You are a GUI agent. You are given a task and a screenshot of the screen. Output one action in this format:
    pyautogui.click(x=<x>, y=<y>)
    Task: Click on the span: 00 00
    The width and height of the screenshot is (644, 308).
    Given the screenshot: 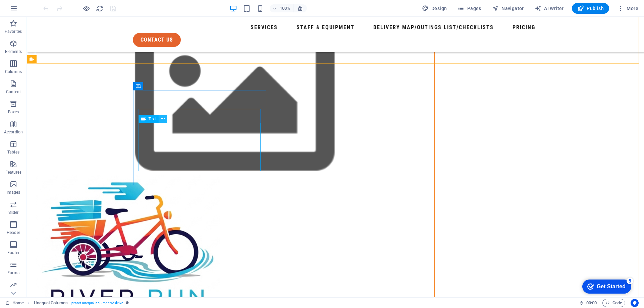 What is the action you would take?
    pyautogui.click(x=591, y=303)
    